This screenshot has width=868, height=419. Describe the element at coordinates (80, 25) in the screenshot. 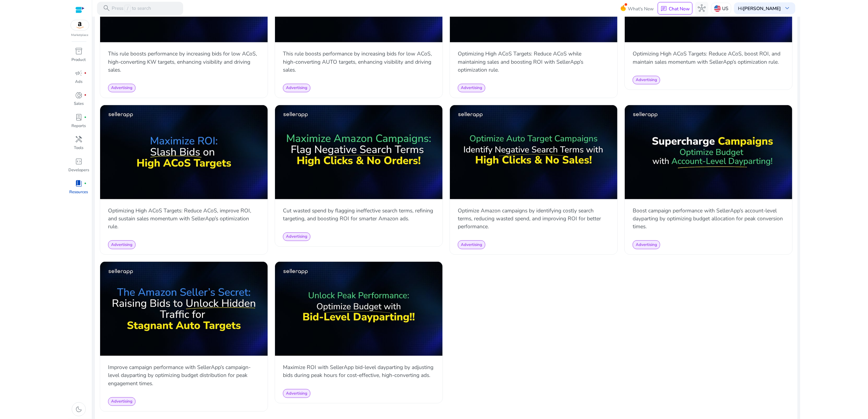

I see `img: amazon.svg` at that location.